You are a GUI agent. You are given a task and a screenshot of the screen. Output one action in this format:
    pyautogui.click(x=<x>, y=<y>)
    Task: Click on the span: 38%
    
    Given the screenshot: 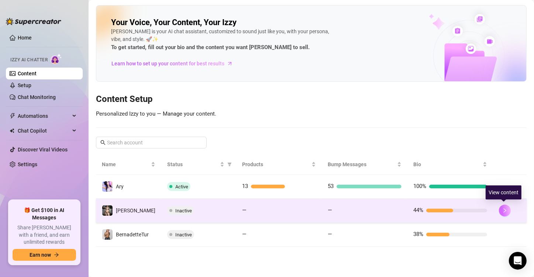 What is the action you would take?
    pyautogui.click(x=418, y=234)
    